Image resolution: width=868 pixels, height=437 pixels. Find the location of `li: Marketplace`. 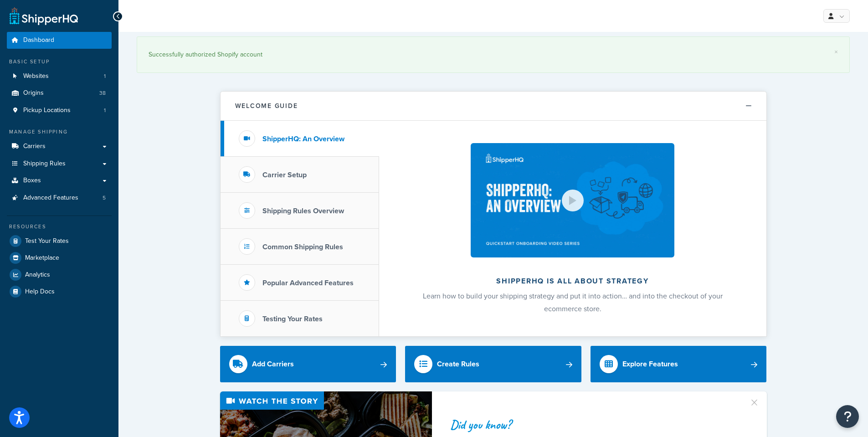

li: Marketplace is located at coordinates (59, 258).